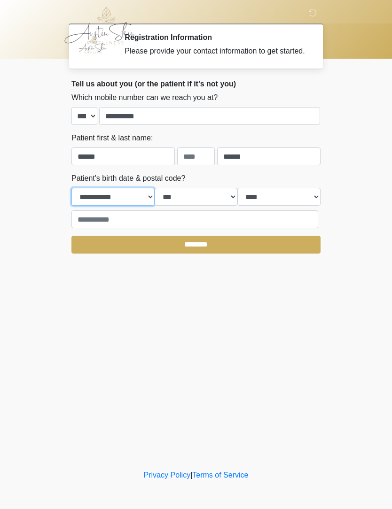 The image size is (392, 509). What do you see at coordinates (144, 98) in the screenshot?
I see `label: Which mobile number can we reach you at?` at bounding box center [144, 98].